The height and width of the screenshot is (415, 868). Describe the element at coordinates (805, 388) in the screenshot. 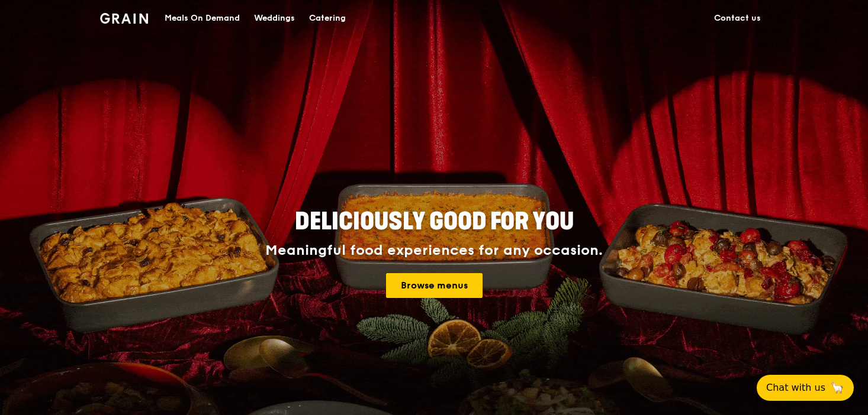

I see `button: Chat with us🦙` at that location.